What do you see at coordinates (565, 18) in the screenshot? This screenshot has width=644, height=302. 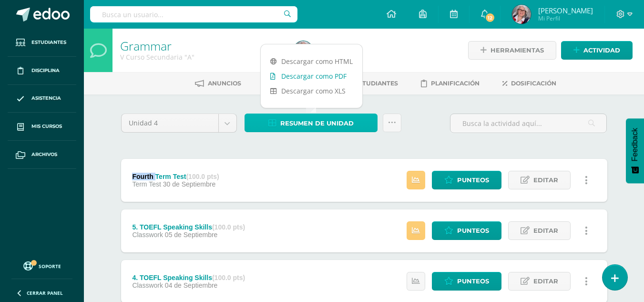 I see `span: Mi Perfil` at bounding box center [565, 18].